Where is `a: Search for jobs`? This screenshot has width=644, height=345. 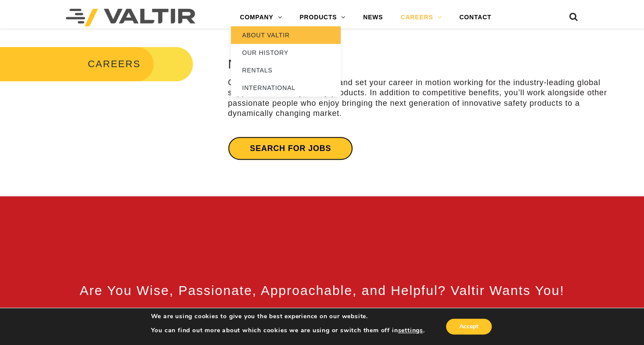 a: Search for jobs is located at coordinates (290, 148).